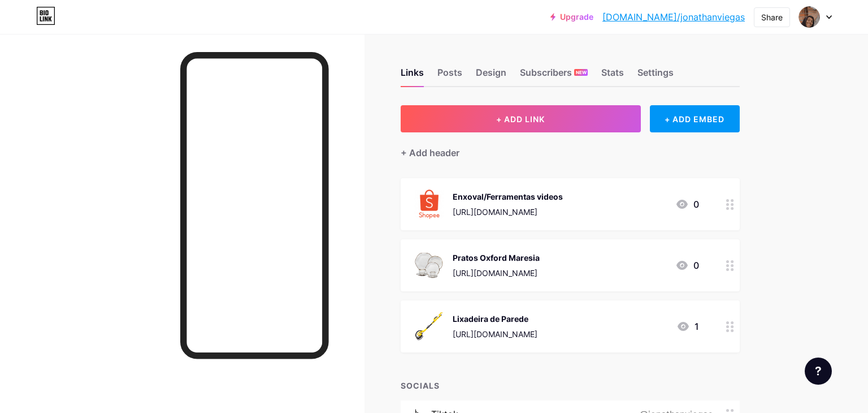 This screenshot has height=413, width=868. I want to click on img: Pratos Oxford Maresia, so click(429, 266).